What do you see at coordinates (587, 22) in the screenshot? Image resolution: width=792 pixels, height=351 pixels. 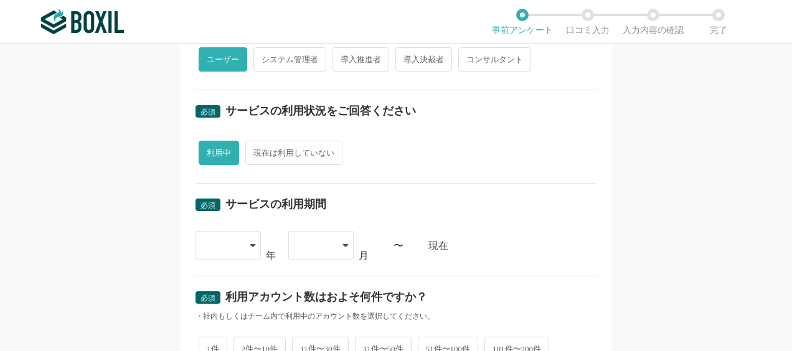 I see `li: 口コミ入力` at bounding box center [587, 22].